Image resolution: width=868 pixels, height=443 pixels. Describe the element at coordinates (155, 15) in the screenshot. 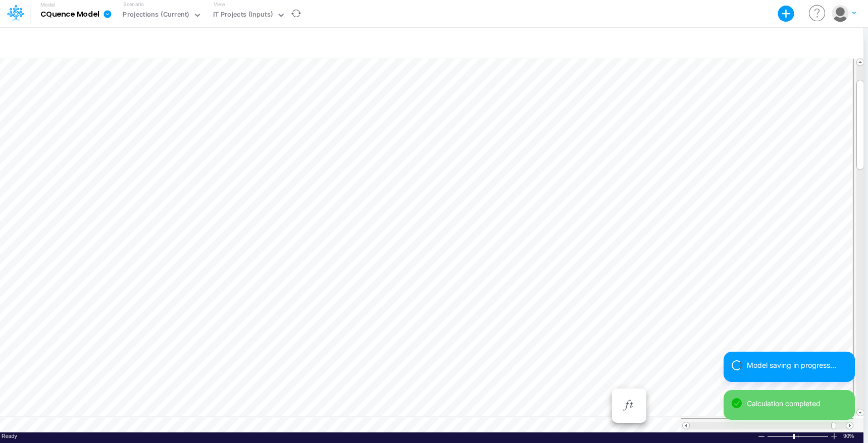

I see `div: Projections (Current)` at that location.